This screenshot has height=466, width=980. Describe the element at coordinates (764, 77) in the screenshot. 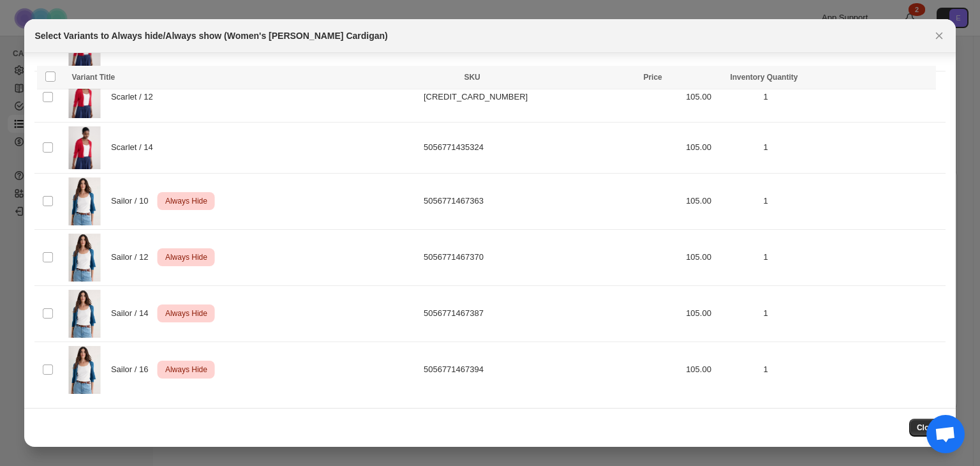

I see `span: Inventory Quantity` at that location.